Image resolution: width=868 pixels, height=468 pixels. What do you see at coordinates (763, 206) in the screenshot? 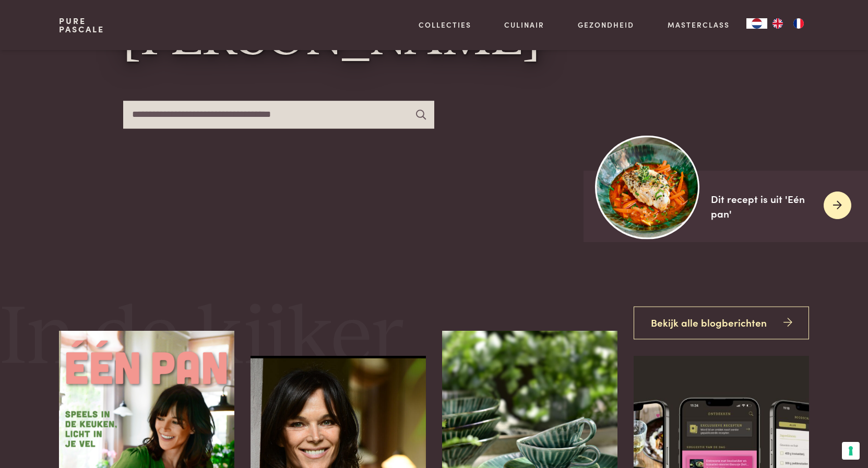
I see `div: Dit recept is uit 'Eén pan'` at bounding box center [763, 206].